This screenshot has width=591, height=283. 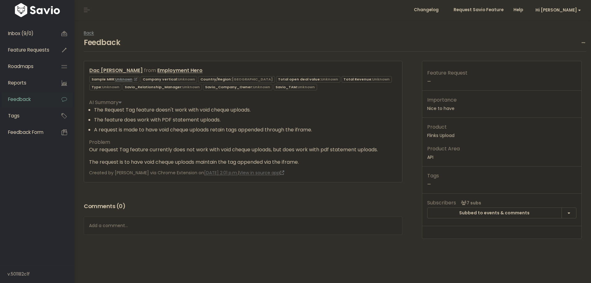 What do you see at coordinates (478, 10) in the screenshot?
I see `a: Request Savio Feature` at bounding box center [478, 10].